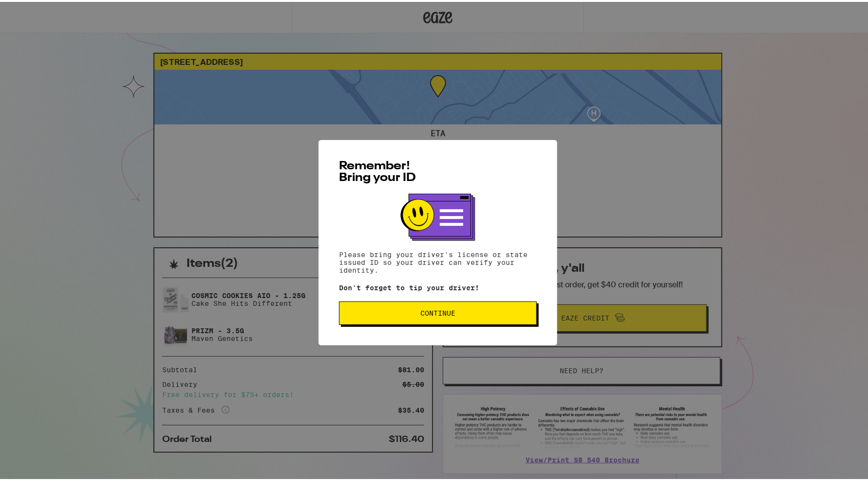 This screenshot has width=868, height=481. What do you see at coordinates (438, 260) in the screenshot?
I see `p: Please bring your driver's license or state issued ID so your driver can verify your identity.` at bounding box center [438, 260].